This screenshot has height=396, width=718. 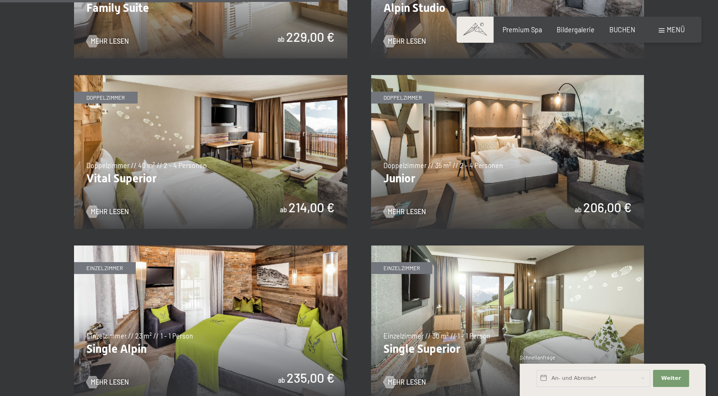 What do you see at coordinates (576, 29) in the screenshot?
I see `span: Bildergalerie` at bounding box center [576, 29].